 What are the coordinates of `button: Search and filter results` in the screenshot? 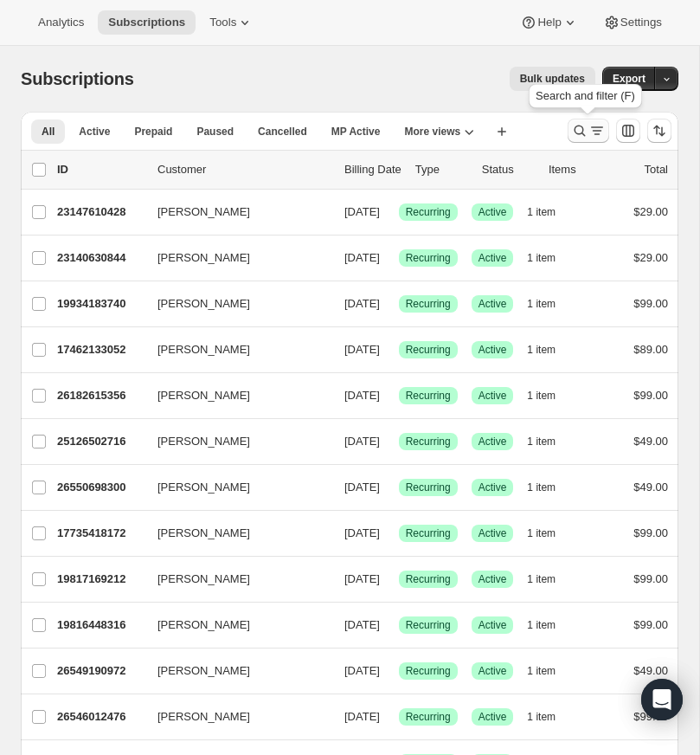 It's located at (588, 131).